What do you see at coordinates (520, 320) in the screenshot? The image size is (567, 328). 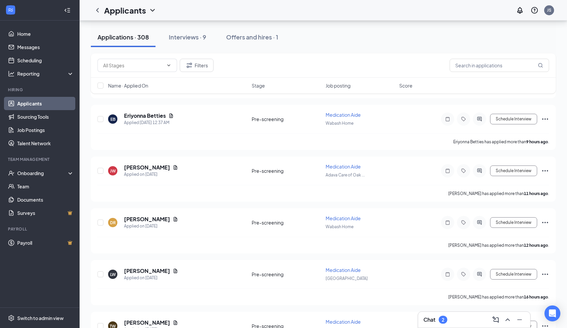 I see `svg: Minimize` at bounding box center [520, 320].